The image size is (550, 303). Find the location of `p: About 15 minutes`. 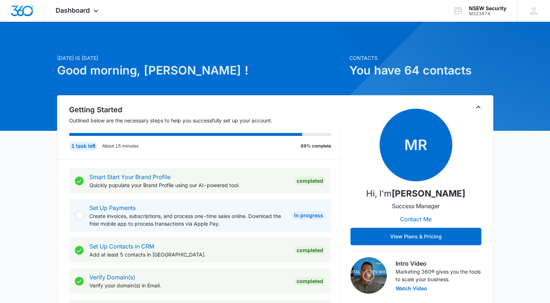

p: About 15 minutes is located at coordinates (120, 146).